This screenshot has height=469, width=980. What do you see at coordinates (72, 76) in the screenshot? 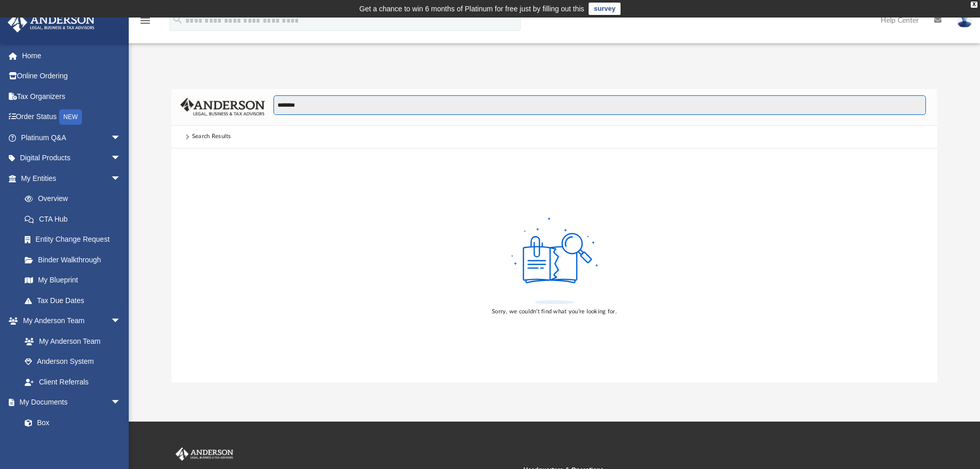
I see `a: Online Ordering` at bounding box center [72, 76].